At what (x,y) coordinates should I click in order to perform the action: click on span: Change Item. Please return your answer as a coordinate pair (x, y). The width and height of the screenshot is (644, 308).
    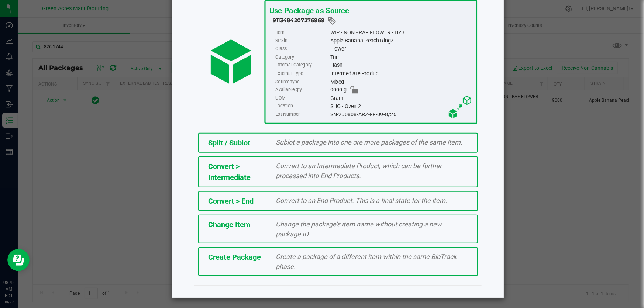
    Looking at the image, I should click on (229, 225).